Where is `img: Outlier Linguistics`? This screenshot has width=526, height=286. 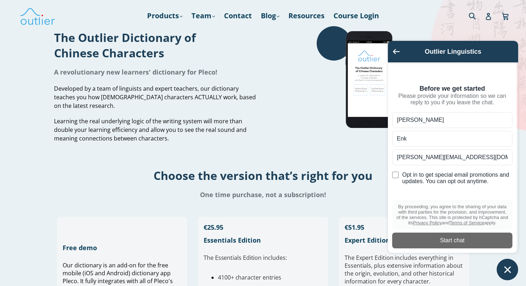
img: Outlier Linguistics is located at coordinates (38, 16).